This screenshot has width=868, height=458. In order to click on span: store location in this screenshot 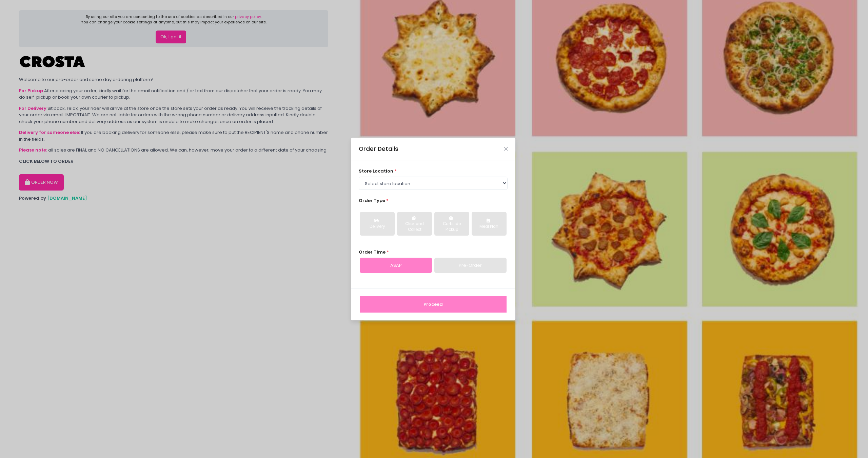, I will do `click(376, 171)`.